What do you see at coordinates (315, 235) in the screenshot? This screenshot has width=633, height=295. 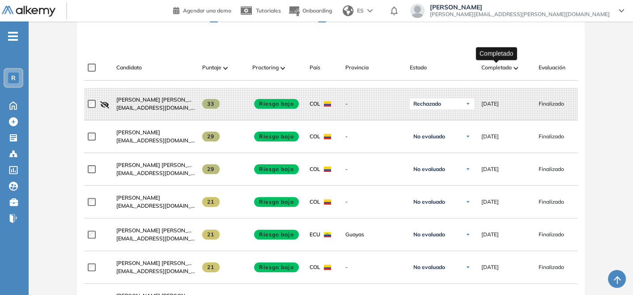 I see `span: ECU` at bounding box center [315, 235].